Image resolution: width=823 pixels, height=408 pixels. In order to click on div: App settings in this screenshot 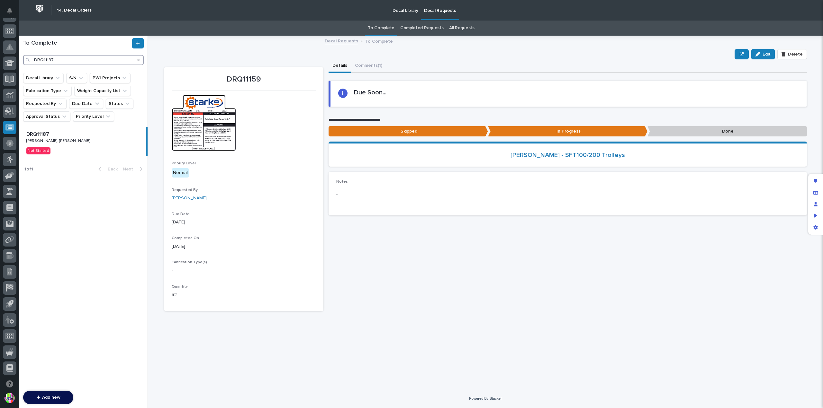, I will do `click(815, 228)`.